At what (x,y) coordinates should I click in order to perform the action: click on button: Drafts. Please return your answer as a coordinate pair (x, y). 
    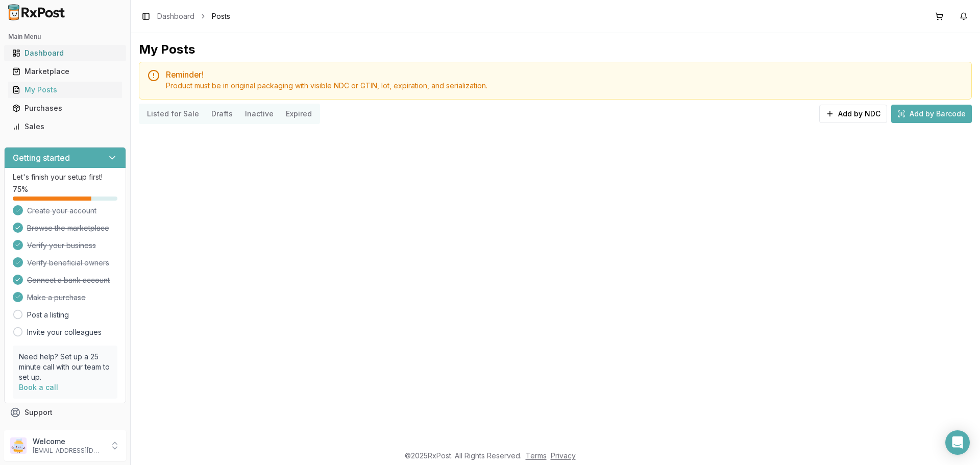
    Looking at the image, I should click on (222, 114).